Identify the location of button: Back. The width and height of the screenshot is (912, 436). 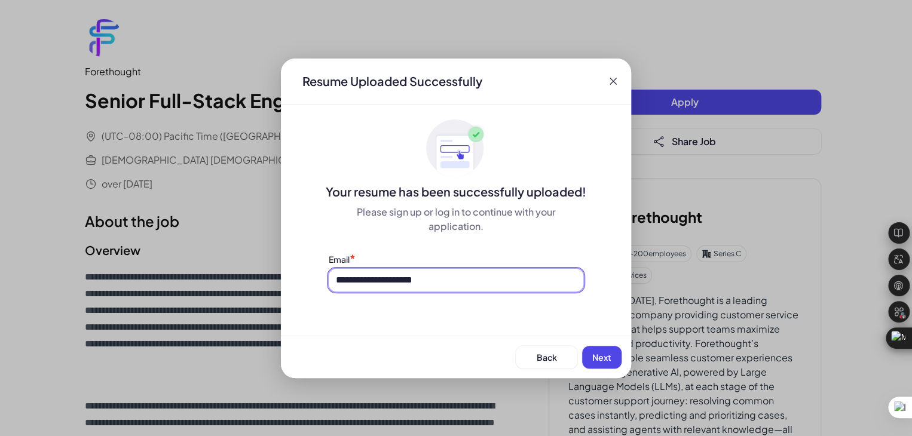
(546, 357).